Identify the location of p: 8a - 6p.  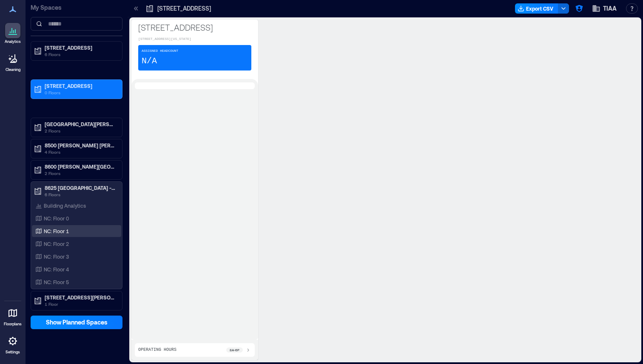
(234, 350).